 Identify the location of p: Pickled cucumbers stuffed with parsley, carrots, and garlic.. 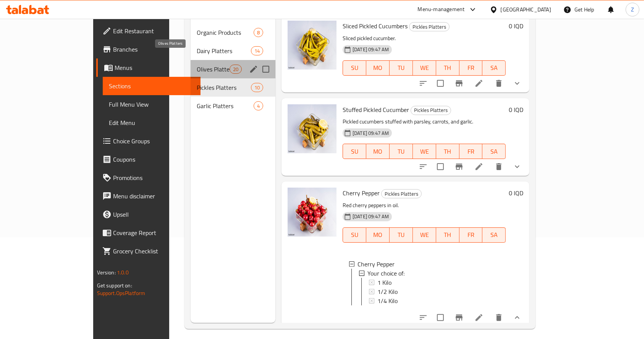
(424, 122).